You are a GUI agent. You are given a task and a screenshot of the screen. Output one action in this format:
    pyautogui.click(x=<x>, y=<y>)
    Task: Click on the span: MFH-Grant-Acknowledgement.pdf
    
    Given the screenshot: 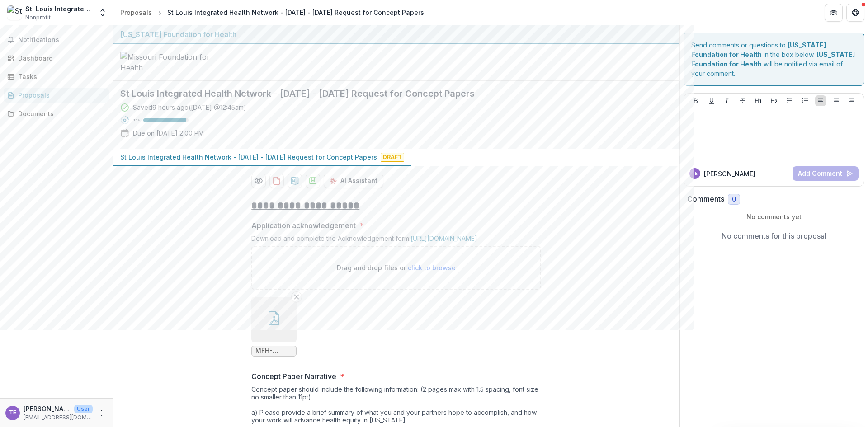 What is the action you would take?
    pyautogui.click(x=274, y=351)
    